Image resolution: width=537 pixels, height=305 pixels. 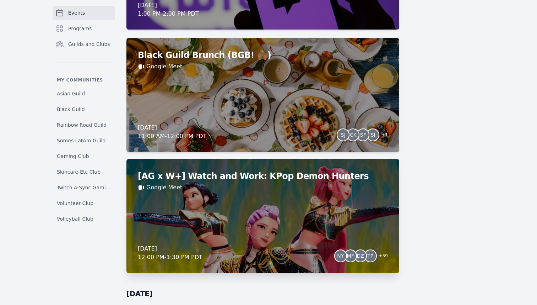 I want to click on span: MF, so click(x=351, y=256).